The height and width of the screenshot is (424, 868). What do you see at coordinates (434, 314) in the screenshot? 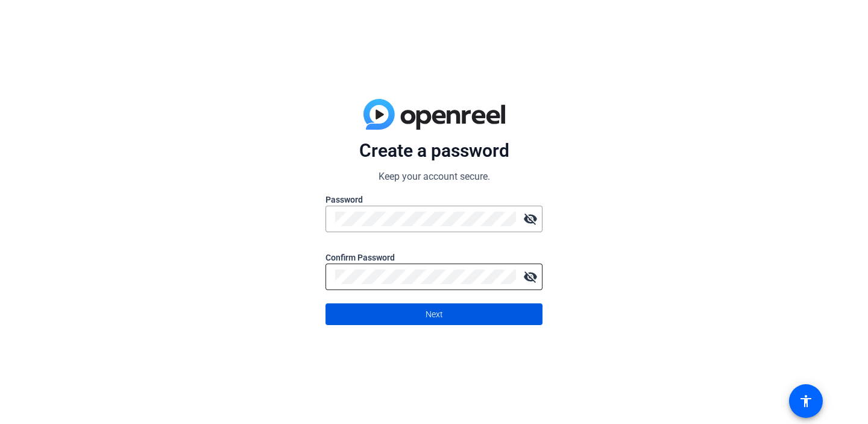
I see `span: Next` at bounding box center [434, 314].